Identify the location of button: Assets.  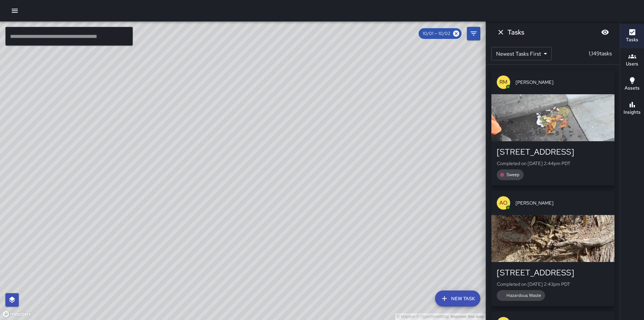
(632, 85).